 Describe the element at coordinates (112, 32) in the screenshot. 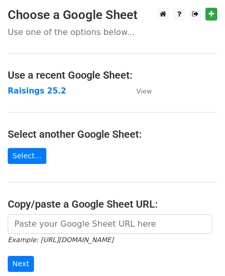

I see `p: Use one of the options below...` at that location.